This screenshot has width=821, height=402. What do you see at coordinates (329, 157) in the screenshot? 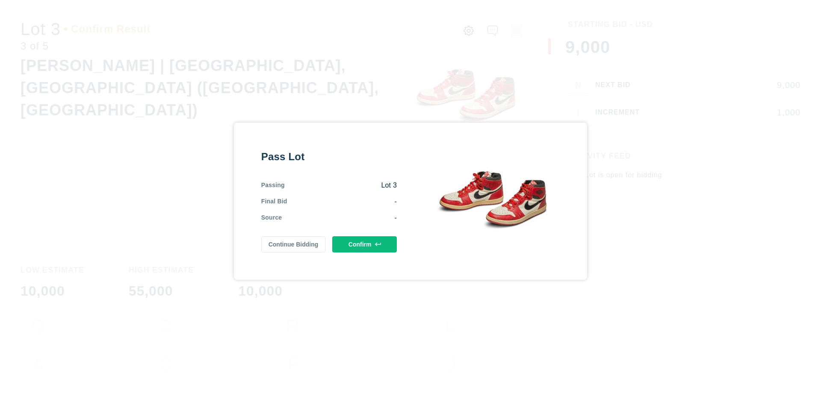
I see `div: Pass Lot` at bounding box center [329, 157].